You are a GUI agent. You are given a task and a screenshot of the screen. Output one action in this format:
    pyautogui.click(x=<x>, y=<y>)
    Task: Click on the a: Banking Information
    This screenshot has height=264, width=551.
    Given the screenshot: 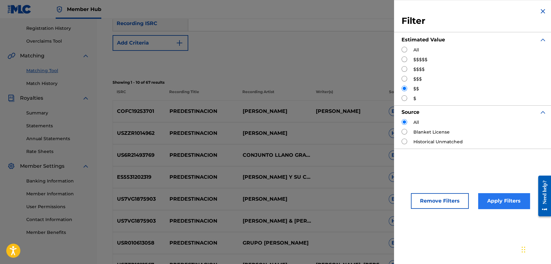 What is the action you would take?
    pyautogui.click(x=58, y=181)
    